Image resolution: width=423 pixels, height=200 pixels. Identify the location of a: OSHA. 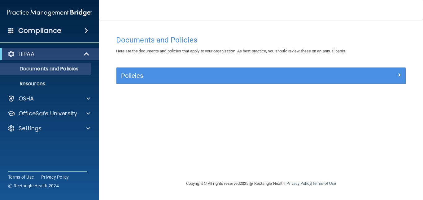
(49, 99).